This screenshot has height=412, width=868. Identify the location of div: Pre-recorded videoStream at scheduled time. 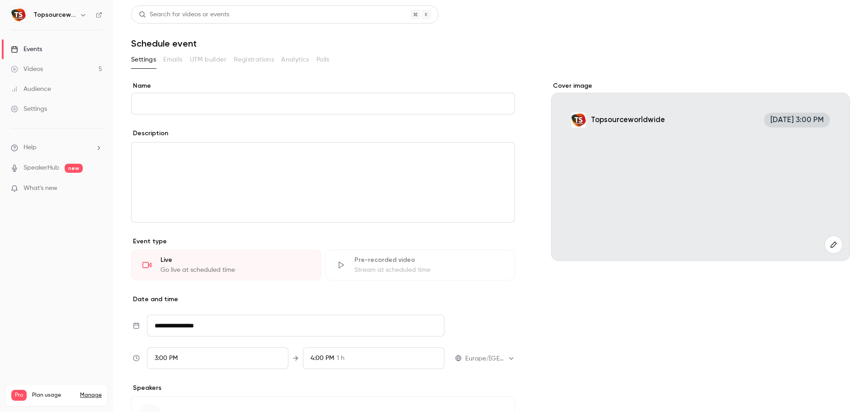
(420, 265).